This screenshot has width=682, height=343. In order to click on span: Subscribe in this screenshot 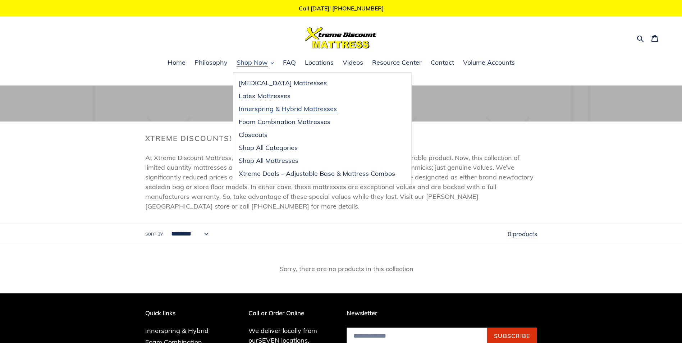, I will do `click(512, 336)`.